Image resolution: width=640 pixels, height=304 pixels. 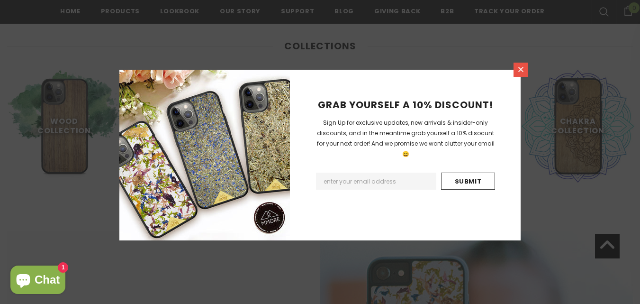 I want to click on span: Sign Up for exclusive updates, new arrivals & insider-only discounts, and in the meantime grab yo..., so click(x=406, y=138).